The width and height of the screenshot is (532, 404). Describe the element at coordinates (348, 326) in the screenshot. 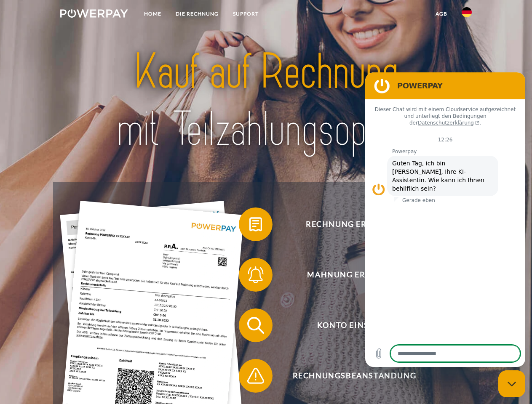

I see `a: Konto einsehen` at that location.